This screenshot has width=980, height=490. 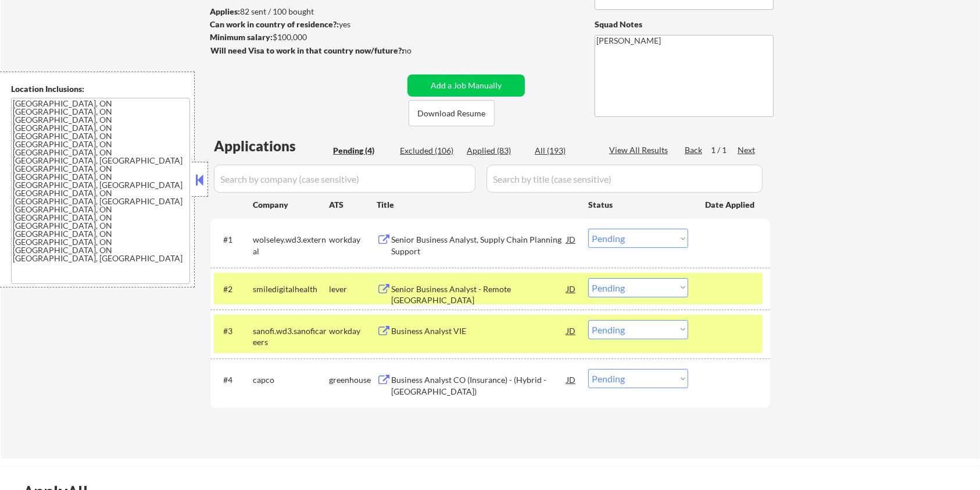 What do you see at coordinates (452, 112) in the screenshot?
I see `button: Download Resume` at bounding box center [452, 112].